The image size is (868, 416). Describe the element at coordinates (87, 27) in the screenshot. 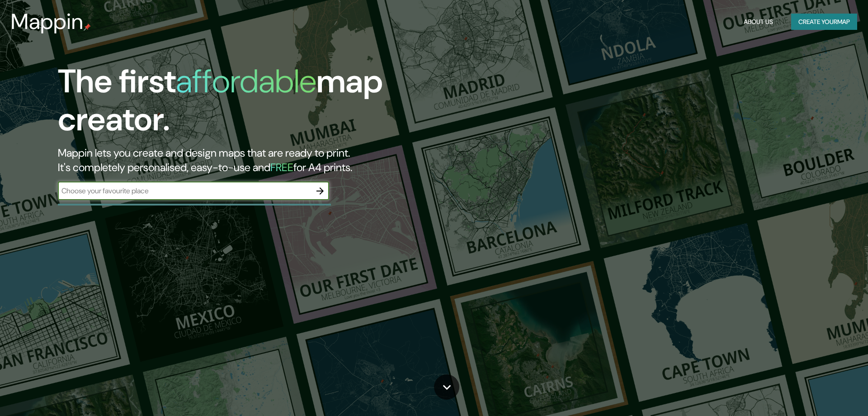

I see `img: mappin-pin` at that location.